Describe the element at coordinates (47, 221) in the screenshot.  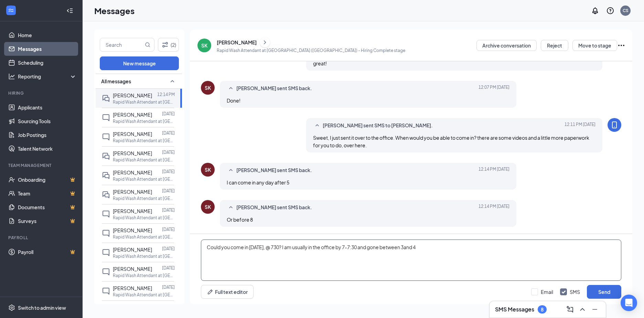
I see `a: SurveysCrown` at that location.